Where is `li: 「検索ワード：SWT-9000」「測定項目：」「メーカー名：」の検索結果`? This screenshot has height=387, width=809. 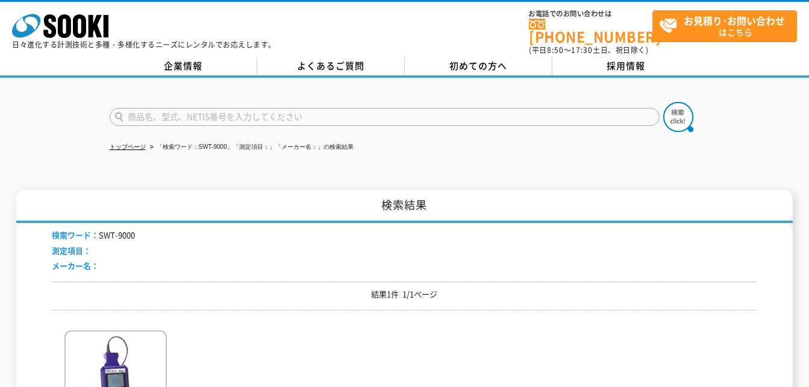 li: 「検索ワード：SWT-9000」「測定項目：」「メーカー名：」の検索結果 is located at coordinates (250, 147).